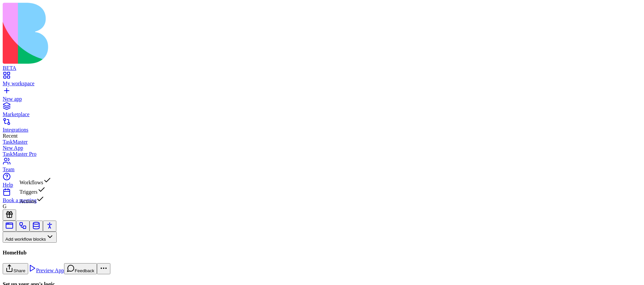 The width and height of the screenshot is (644, 285). I want to click on a: Team, so click(322, 167).